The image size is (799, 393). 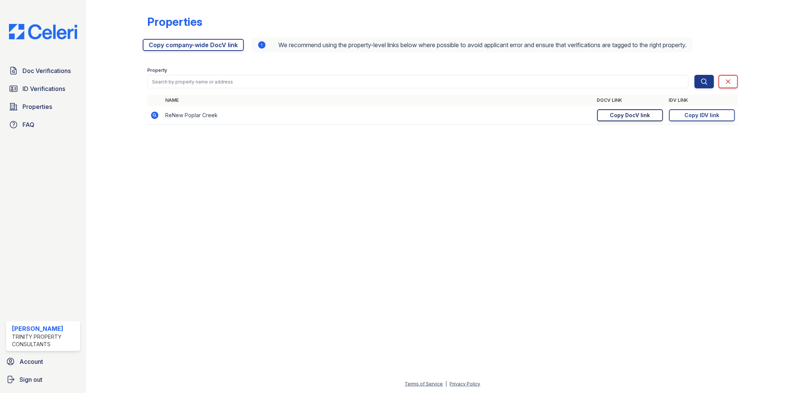 What do you see at coordinates (43, 380) in the screenshot?
I see `button: Sign out` at bounding box center [43, 380].